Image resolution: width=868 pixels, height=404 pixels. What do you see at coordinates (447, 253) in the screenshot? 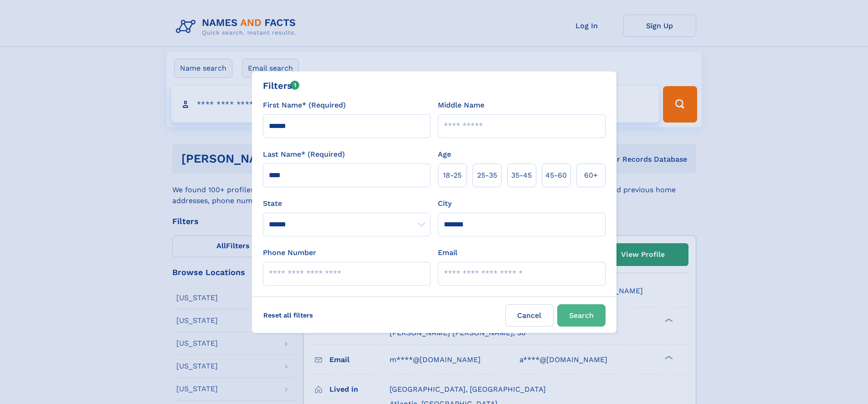
I see `label: Email` at bounding box center [447, 253].